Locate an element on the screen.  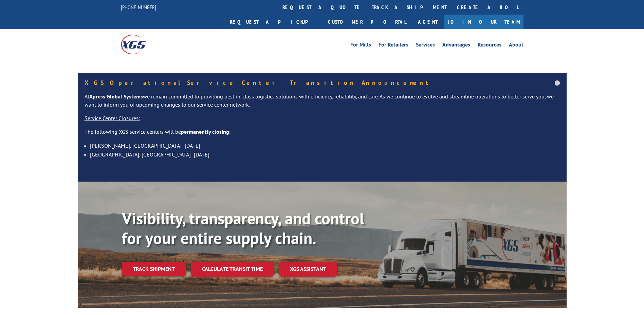
a: About is located at coordinates (516, 46).